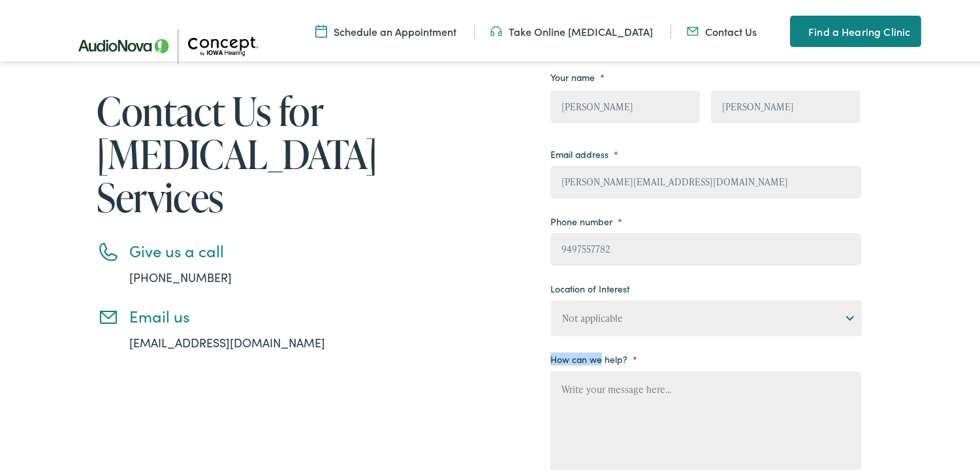 Image resolution: width=980 pixels, height=472 pixels. What do you see at coordinates (586, 219) in the screenshot?
I see `label: Phone number` at bounding box center [586, 219].